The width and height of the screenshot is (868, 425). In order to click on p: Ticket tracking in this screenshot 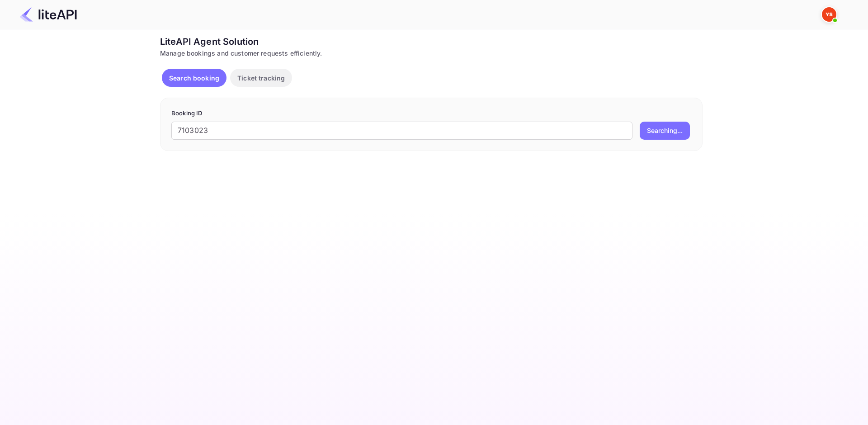, I will do `click(261, 78)`.